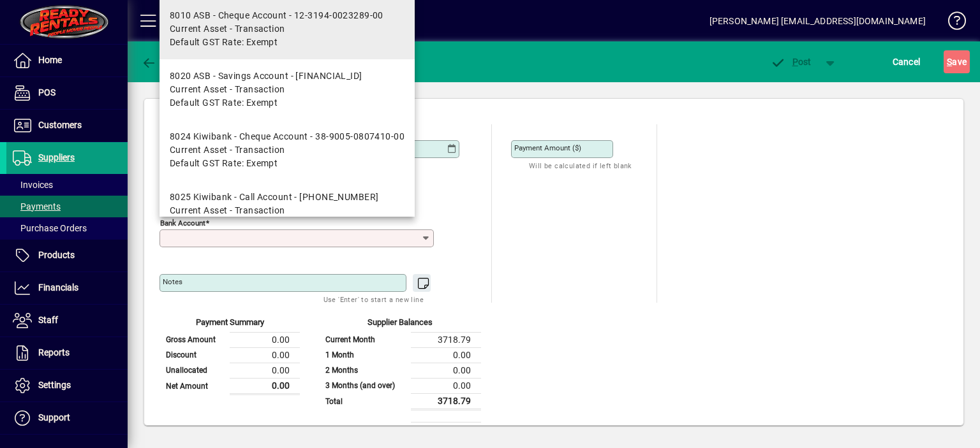  I want to click on span: Products, so click(56, 255).